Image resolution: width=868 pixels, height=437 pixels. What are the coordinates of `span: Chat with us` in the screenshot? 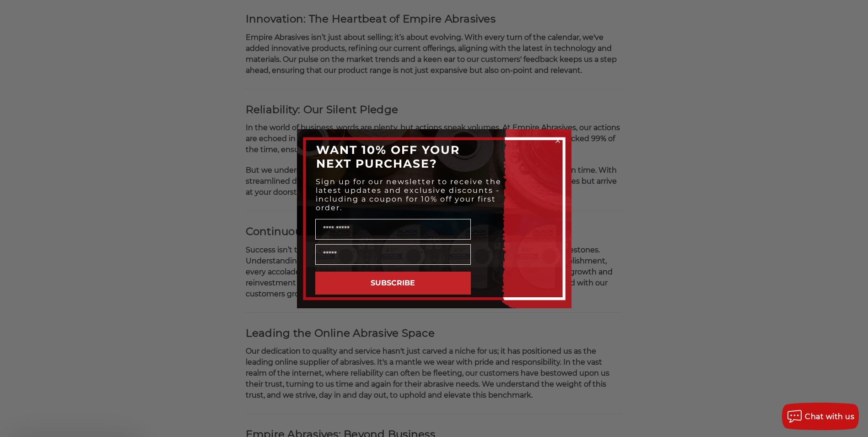 It's located at (830, 417).